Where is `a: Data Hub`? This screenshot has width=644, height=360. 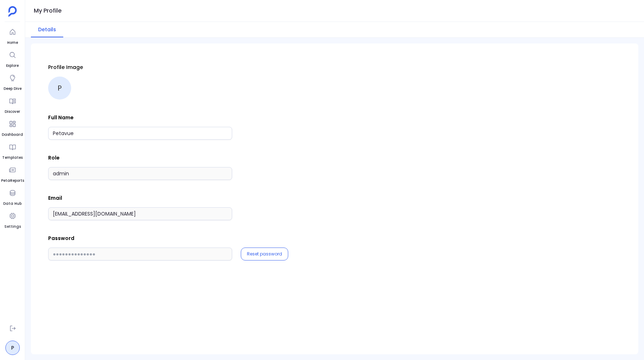 a: Data Hub is located at coordinates (12, 196).